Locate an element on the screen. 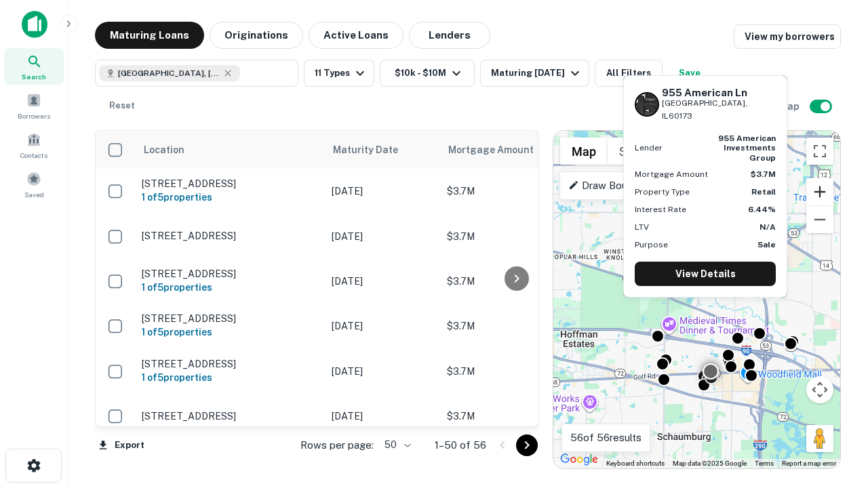 Image resolution: width=868 pixels, height=488 pixels. button: Reset is located at coordinates (122, 106).